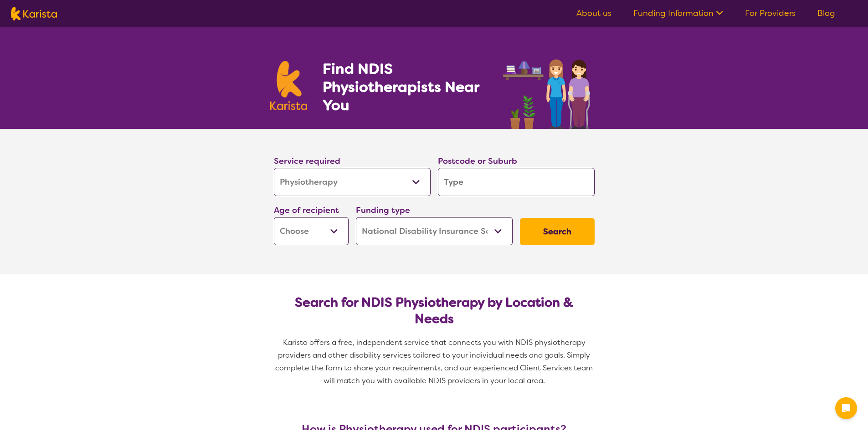  Describe the element at coordinates (434, 311) in the screenshot. I see `h2: Search for NDIS Physiotherapy by Location & Needs` at that location.